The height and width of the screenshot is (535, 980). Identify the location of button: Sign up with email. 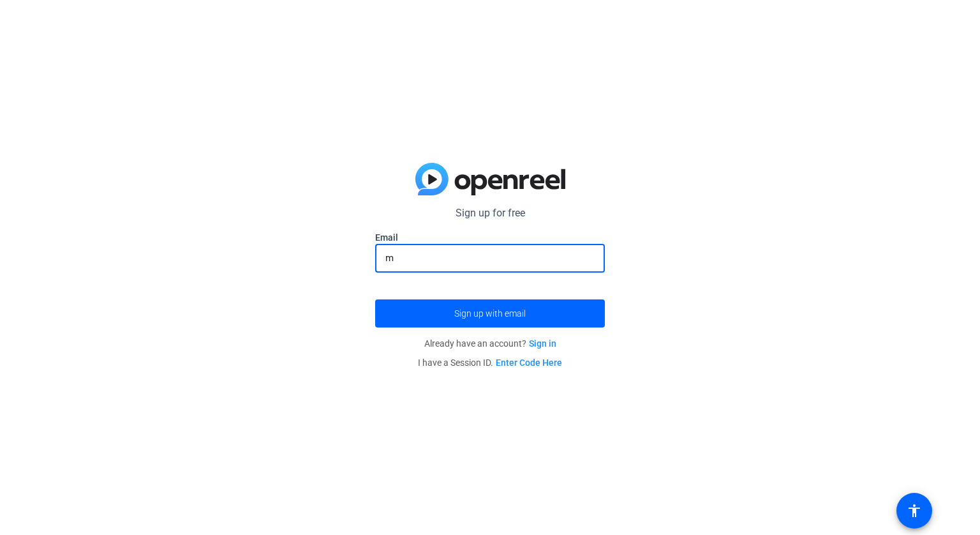
(490, 314).